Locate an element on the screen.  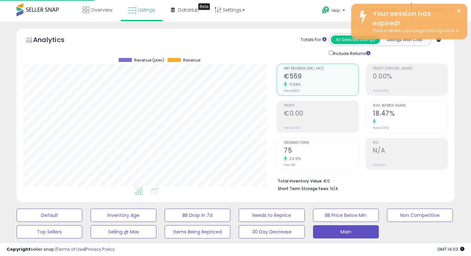
span: Revenue is located at coordinates (192, 60).